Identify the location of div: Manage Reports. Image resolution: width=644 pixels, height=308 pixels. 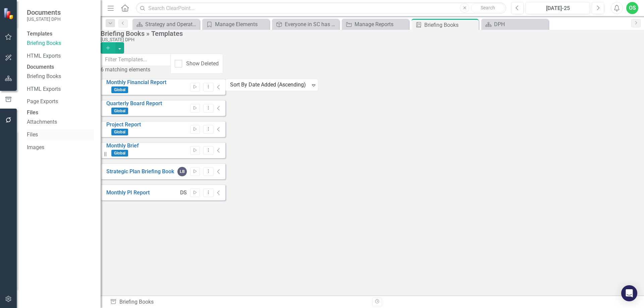
(381, 24).